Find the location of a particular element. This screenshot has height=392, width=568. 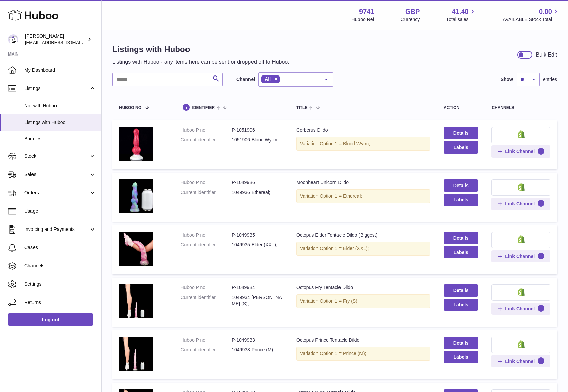

span: 0.00 is located at coordinates (545, 11).